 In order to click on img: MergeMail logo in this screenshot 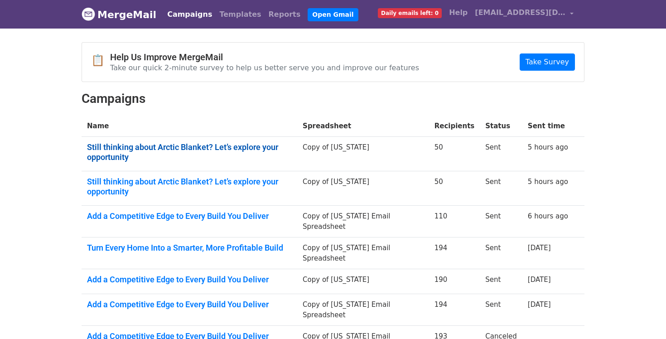, I will do `click(88, 14)`.